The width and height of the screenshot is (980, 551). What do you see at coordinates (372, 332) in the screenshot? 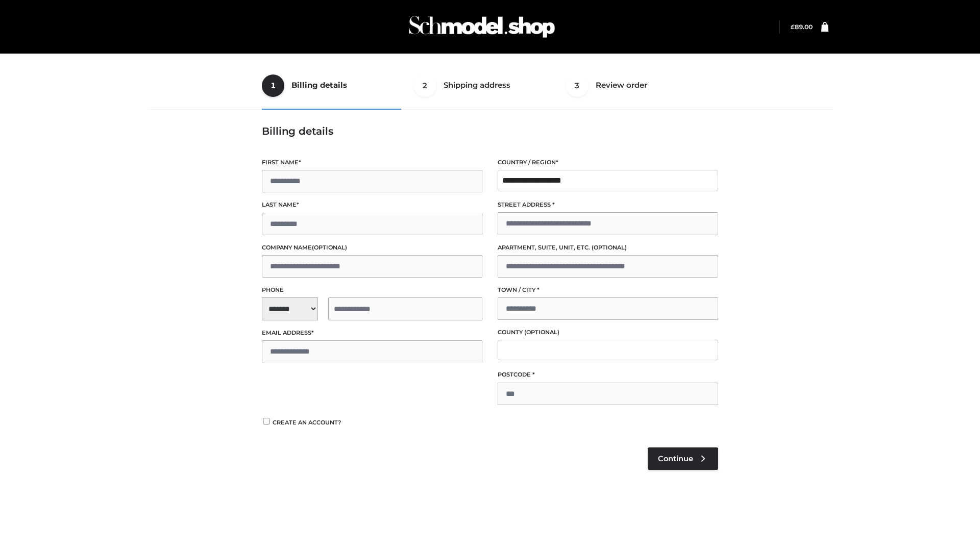
I see `label: Email address` at bounding box center [372, 332].